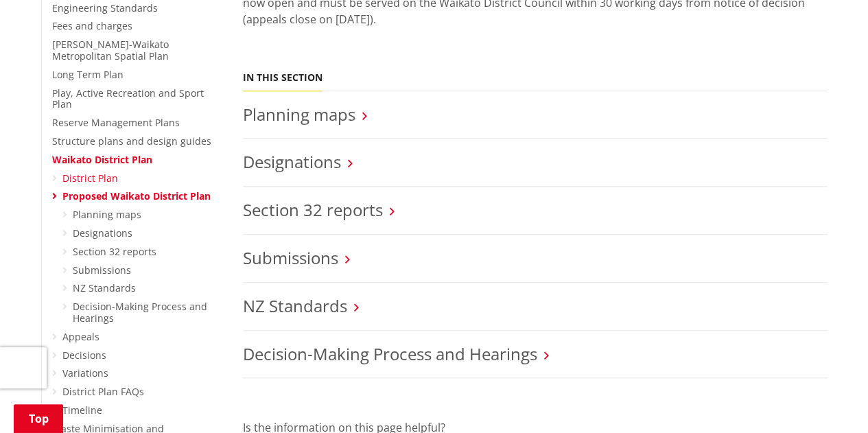 The height and width of the screenshot is (433, 868). Describe the element at coordinates (103, 391) in the screenshot. I see `a: District Plan FAQs` at that location.